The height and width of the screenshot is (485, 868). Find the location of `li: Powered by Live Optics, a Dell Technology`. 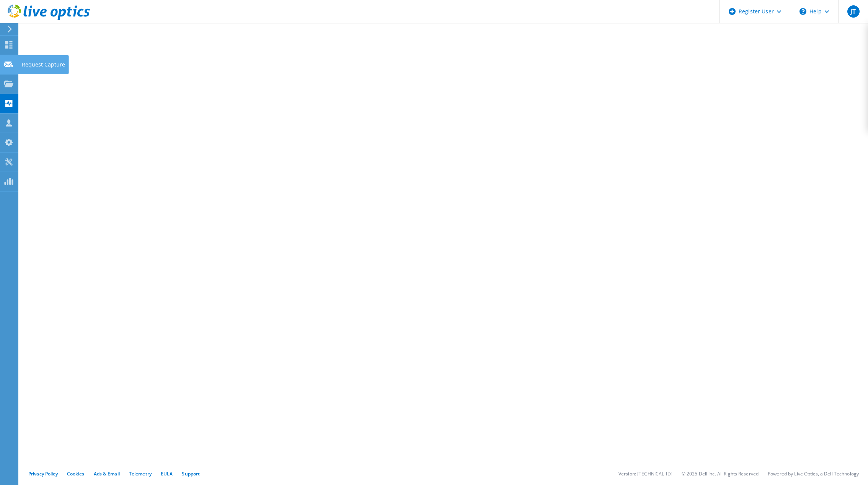

li: Powered by Live Optics, a Dell Technology is located at coordinates (813, 474).